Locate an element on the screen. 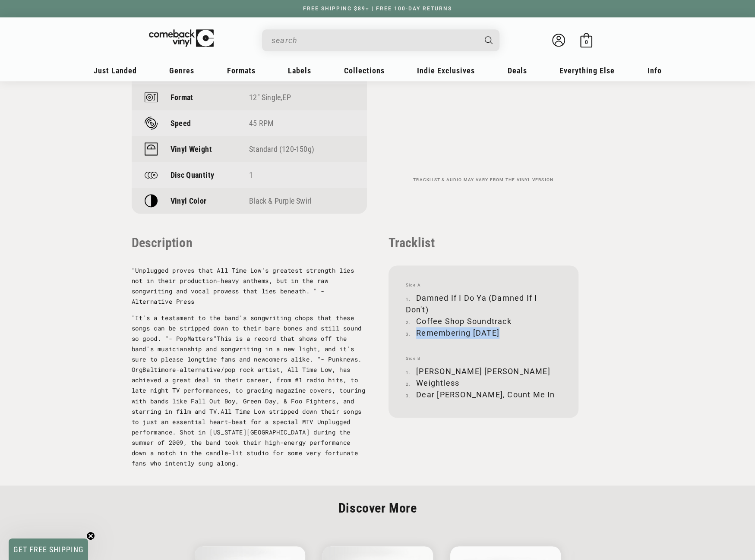 The height and width of the screenshot is (560, 755). span: Genres is located at coordinates (182, 70).